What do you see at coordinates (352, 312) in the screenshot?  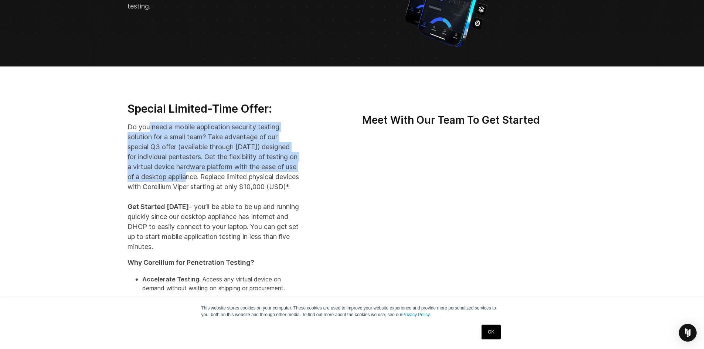 I see `p: This website stores cookies on your computer. These cookies are used to improve your website expe...` at bounding box center [352, 312].